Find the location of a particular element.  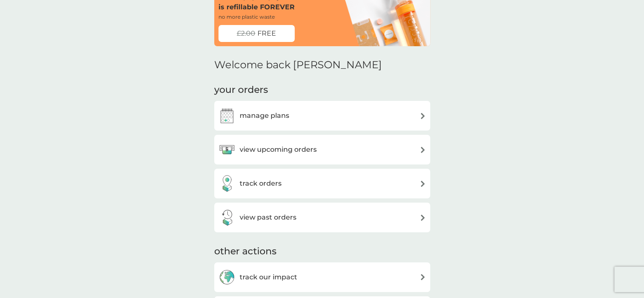

p: no more plastic waste is located at coordinates (246, 17).